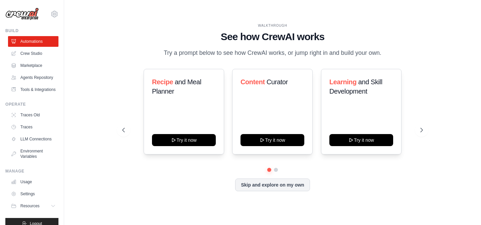  What do you see at coordinates (32, 171) in the screenshot?
I see `div: Manage` at bounding box center [32, 171].